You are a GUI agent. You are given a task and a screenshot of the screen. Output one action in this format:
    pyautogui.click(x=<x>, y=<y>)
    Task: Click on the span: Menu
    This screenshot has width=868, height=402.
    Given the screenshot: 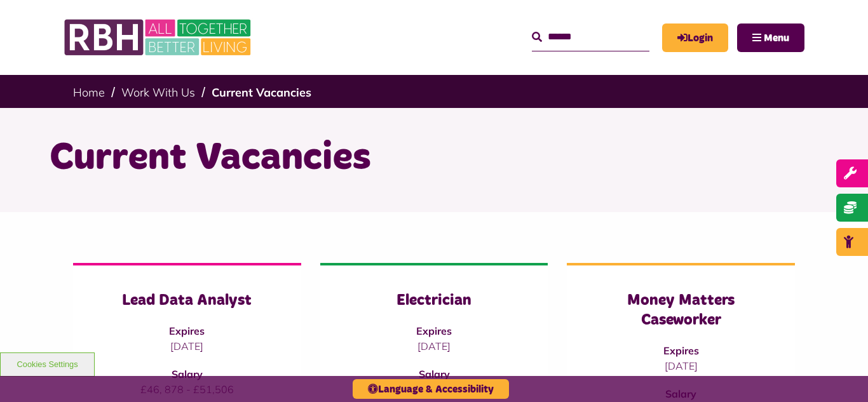 What is the action you would take?
    pyautogui.click(x=776, y=38)
    